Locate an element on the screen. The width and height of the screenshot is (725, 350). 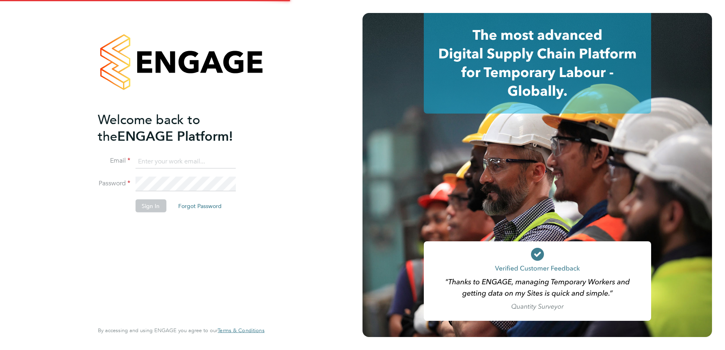
span: Welcome back to the is located at coordinates (149, 128).